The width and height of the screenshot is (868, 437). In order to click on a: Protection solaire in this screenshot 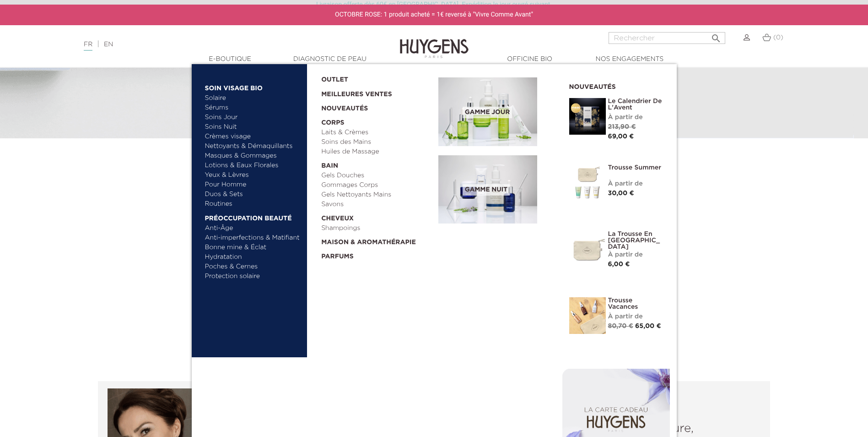, I will do `click(253, 276)`.